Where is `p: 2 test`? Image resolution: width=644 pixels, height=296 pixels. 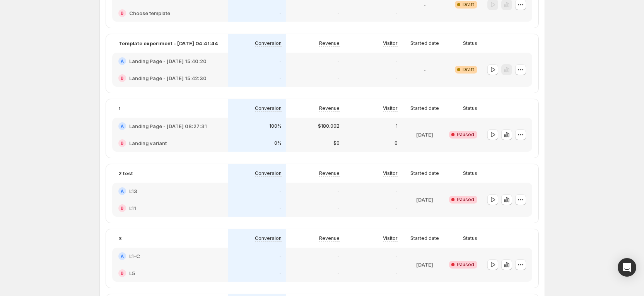
p: 2 test is located at coordinates (126, 173).